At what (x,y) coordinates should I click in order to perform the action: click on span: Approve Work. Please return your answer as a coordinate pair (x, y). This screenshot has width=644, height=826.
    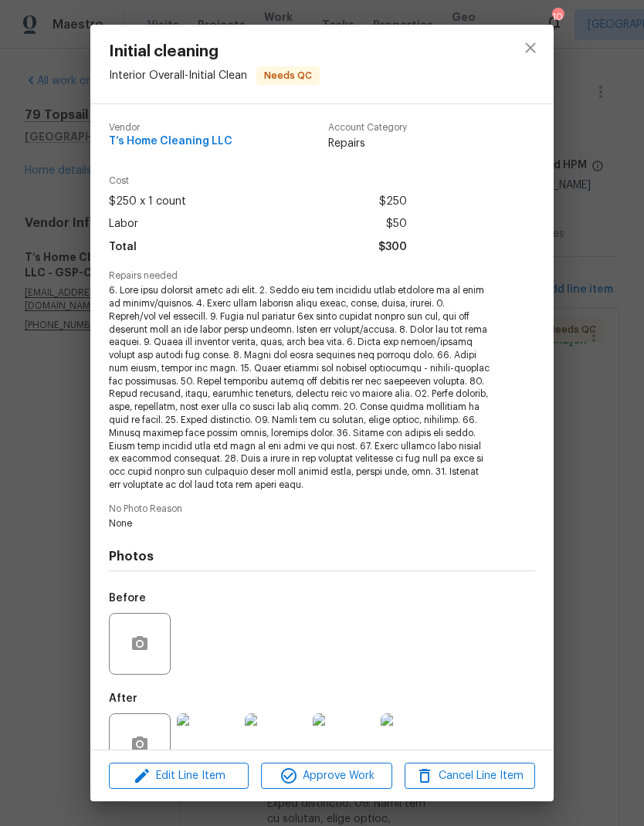
    Looking at the image, I should click on (326, 776).